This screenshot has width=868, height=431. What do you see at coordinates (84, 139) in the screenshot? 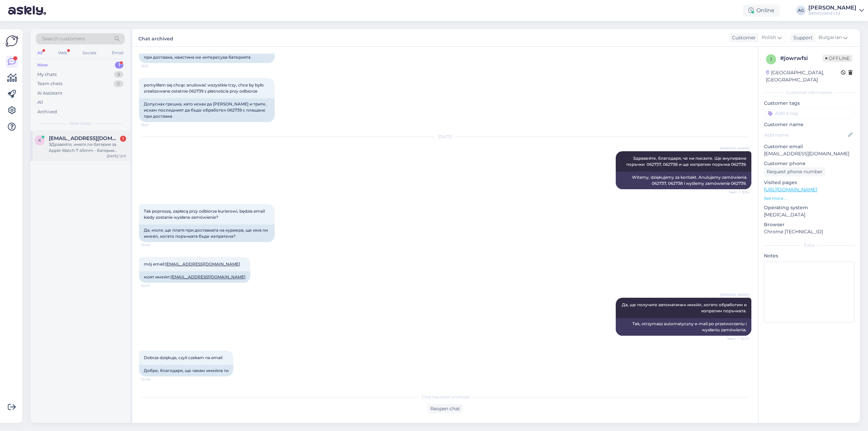
I see `span: karakerezow@abv.bg` at bounding box center [84, 139].